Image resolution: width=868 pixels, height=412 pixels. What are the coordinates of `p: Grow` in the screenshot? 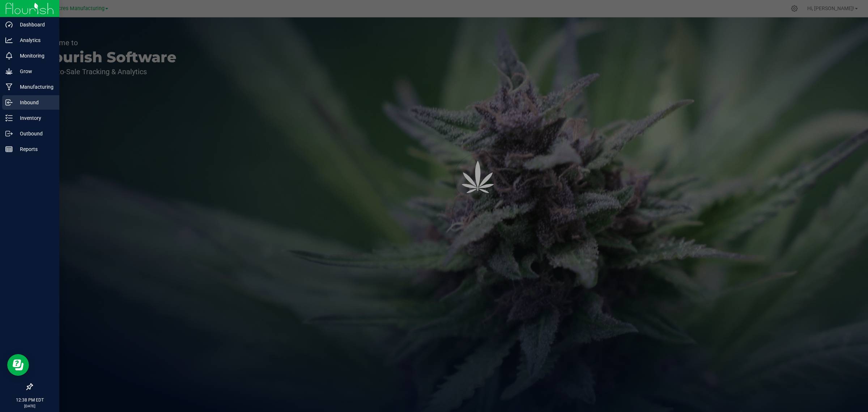 It's located at (34, 71).